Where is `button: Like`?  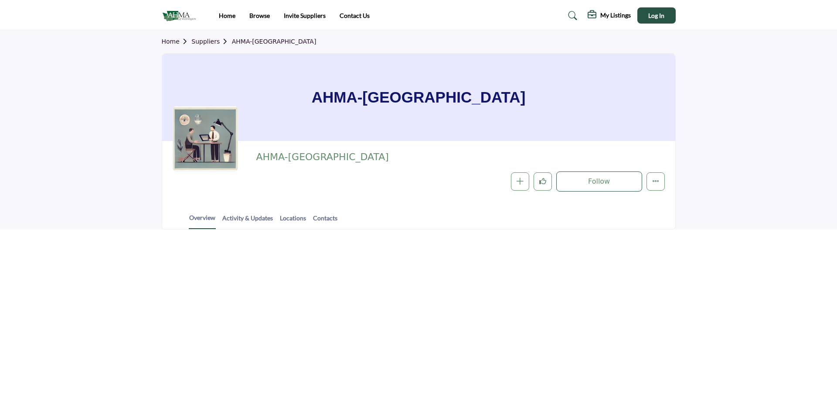
button: Like is located at coordinates (543, 181).